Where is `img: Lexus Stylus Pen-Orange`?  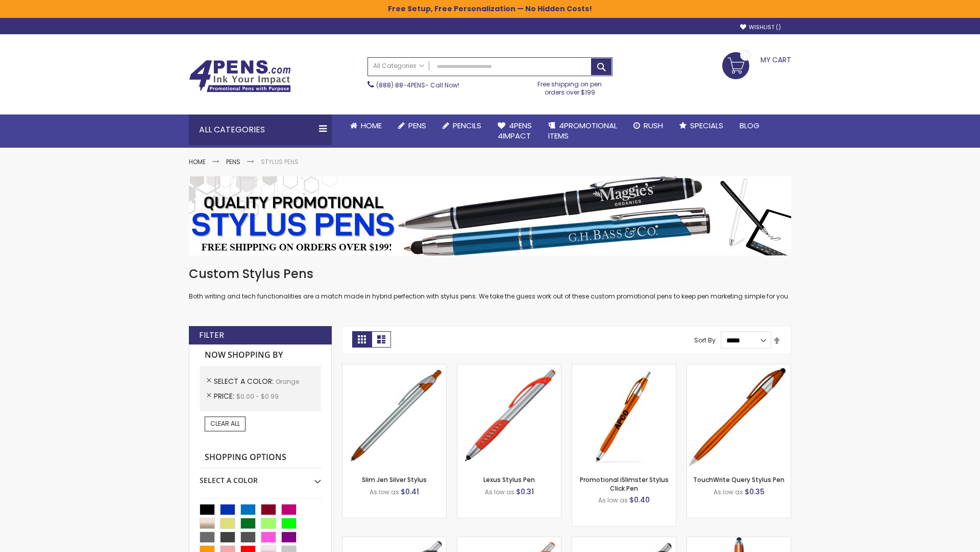 img: Lexus Stylus Pen-Orange is located at coordinates (509, 416).